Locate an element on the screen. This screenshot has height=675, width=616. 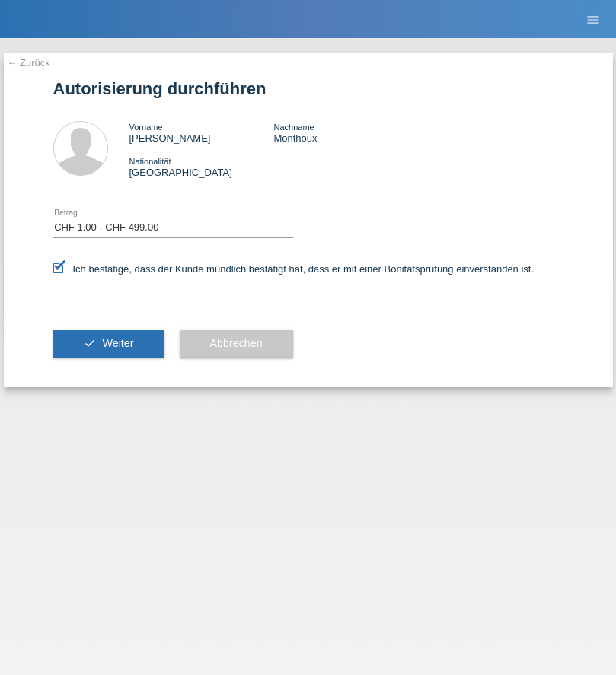
span: Weiter is located at coordinates (117, 344).